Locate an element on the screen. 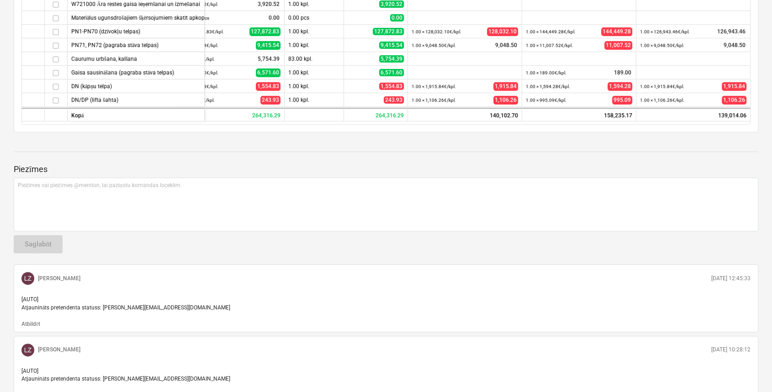  div: PN1-PN70 (dzīvokļu telpas) is located at coordinates (136, 31).